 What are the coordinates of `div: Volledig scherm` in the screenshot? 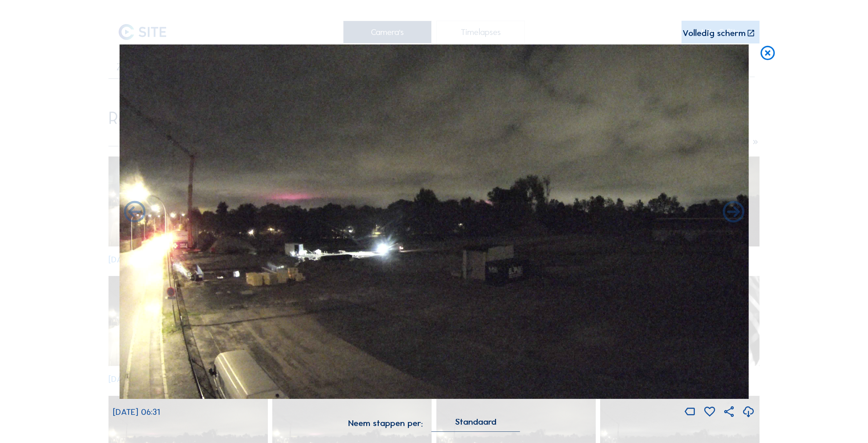 It's located at (714, 33).